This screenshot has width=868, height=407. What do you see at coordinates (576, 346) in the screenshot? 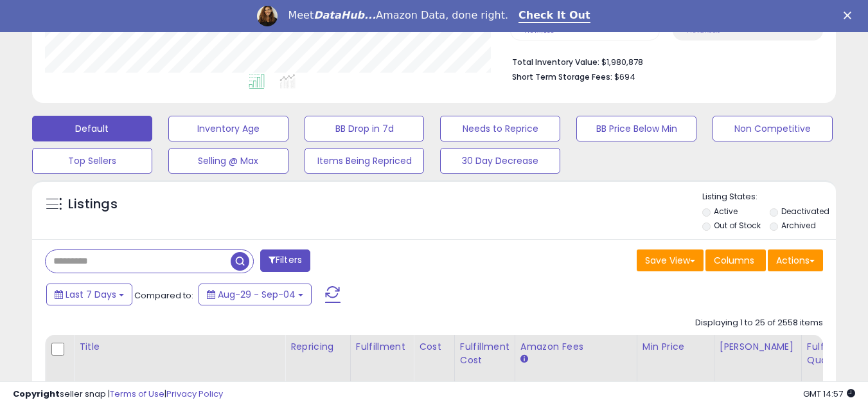
I see `div: Amazon Fees` at bounding box center [576, 346].